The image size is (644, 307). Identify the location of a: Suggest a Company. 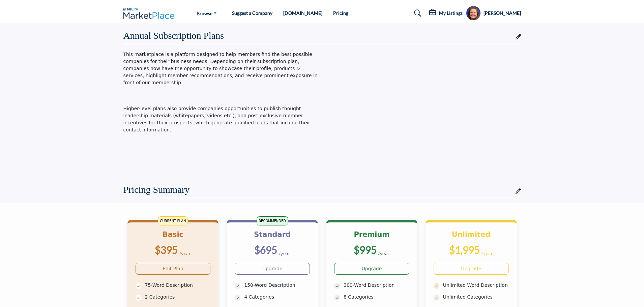
(253, 13).